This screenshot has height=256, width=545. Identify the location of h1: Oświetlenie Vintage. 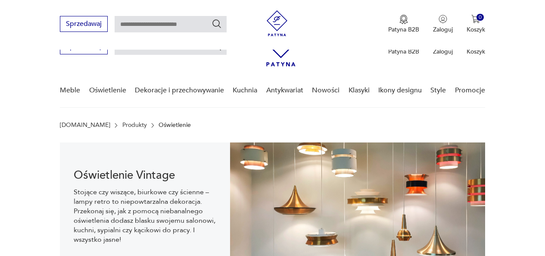
(145, 175).